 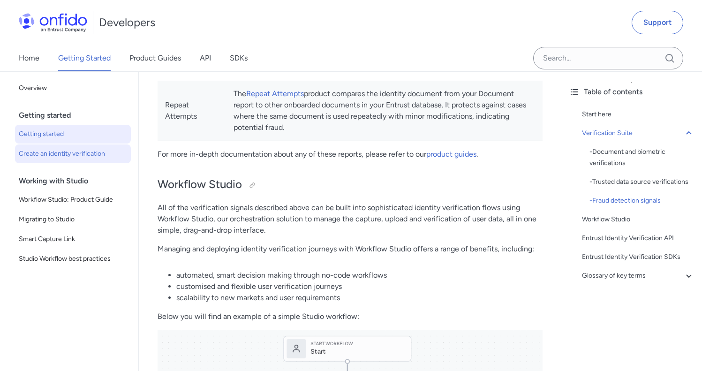 I want to click on h1: Developers, so click(x=127, y=23).